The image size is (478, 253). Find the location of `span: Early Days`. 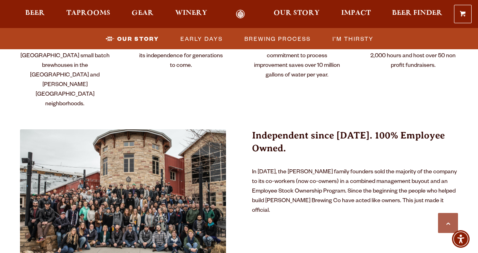

span: Early Days is located at coordinates (201, 38).